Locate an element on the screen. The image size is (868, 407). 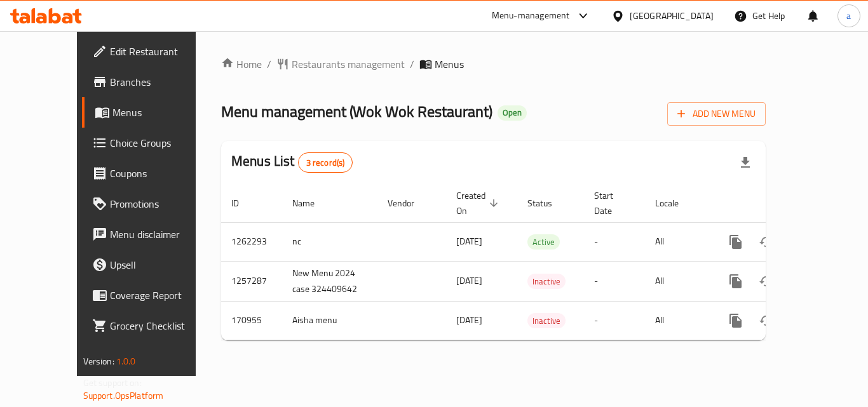
a: Upsell is located at coordinates (152, 265).